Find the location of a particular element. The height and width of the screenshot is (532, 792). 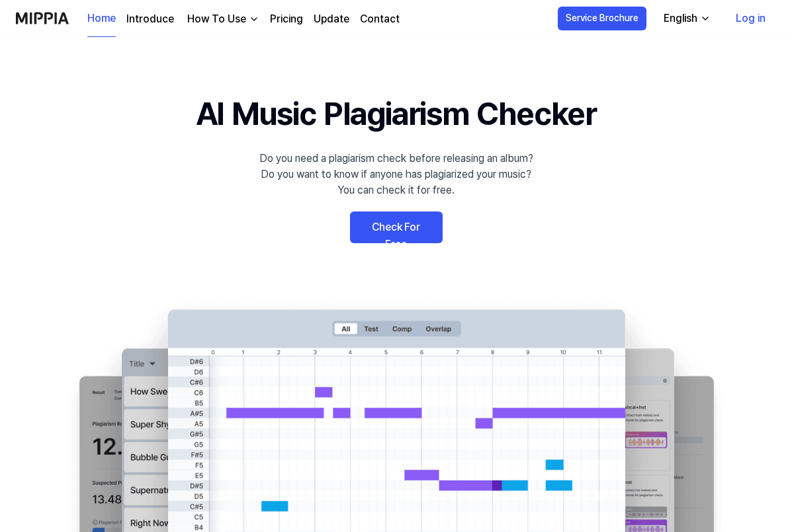

button: How To Use is located at coordinates (222, 19).